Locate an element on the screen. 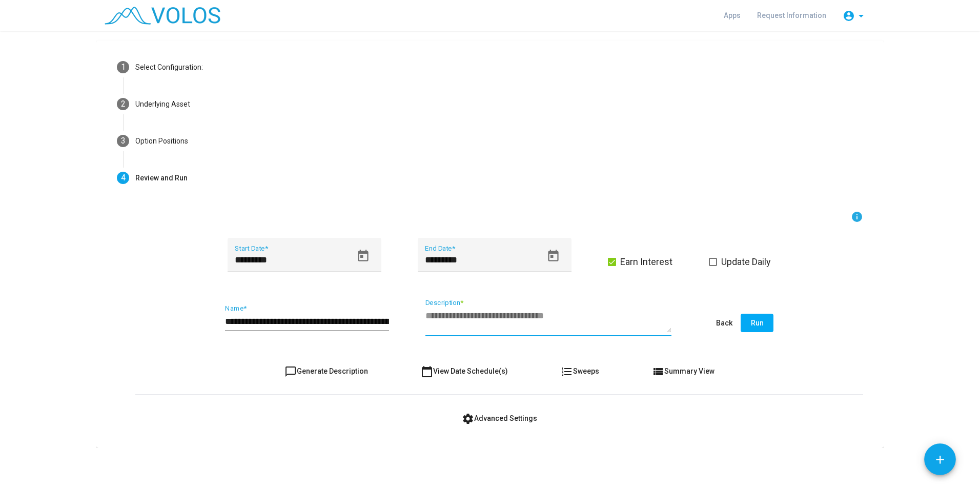  mat-icon: settings is located at coordinates (468, 419).